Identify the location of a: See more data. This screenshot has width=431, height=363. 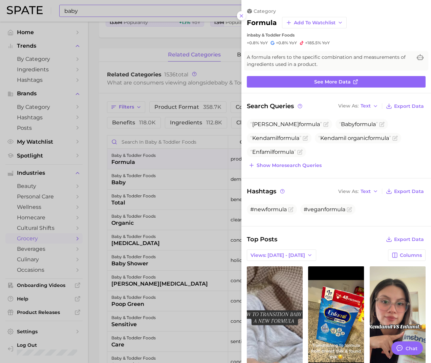
(336, 82).